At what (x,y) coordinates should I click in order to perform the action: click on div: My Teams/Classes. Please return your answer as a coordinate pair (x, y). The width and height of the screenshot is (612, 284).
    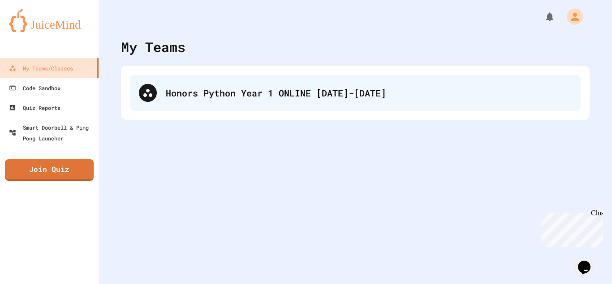
    Looking at the image, I should click on (41, 68).